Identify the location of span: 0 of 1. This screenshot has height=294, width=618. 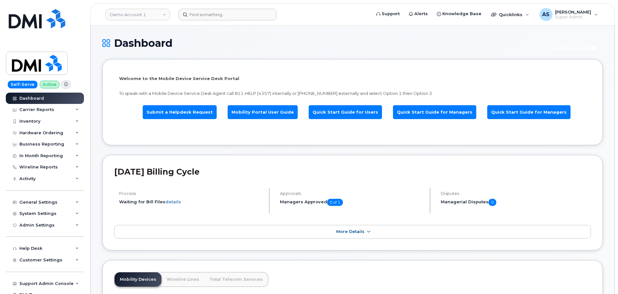
(335, 202).